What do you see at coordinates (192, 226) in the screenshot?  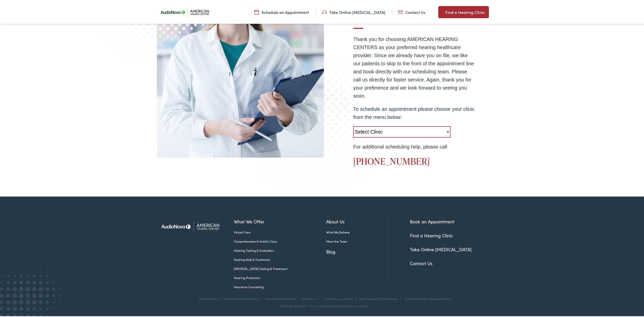 I see `img: American Hearing Centers` at bounding box center [192, 226].